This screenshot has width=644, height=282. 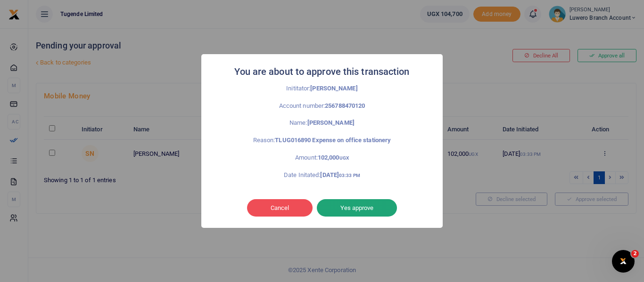 I want to click on h2: You are about to approve this transaction, so click(x=321, y=71).